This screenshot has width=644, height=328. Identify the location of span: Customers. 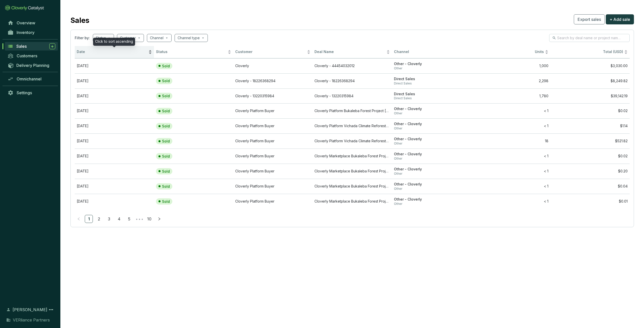
(27, 56).